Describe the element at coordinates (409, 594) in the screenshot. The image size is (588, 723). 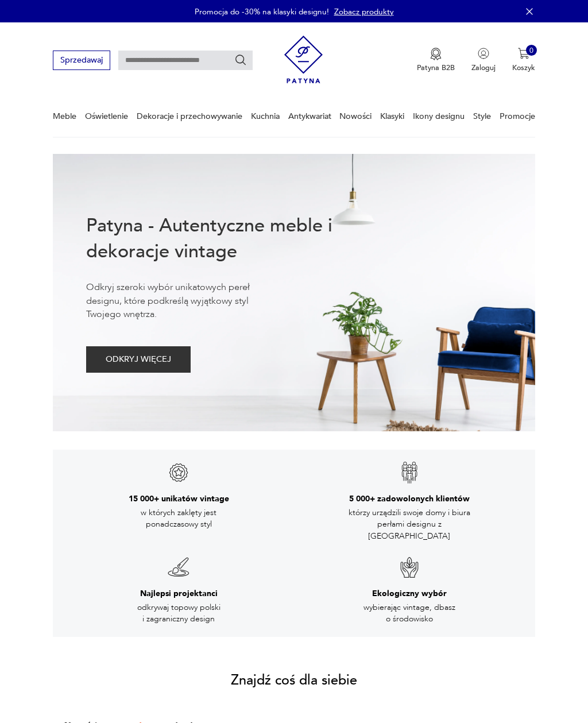
I see `h3: Ekologiczny wybór` at that location.